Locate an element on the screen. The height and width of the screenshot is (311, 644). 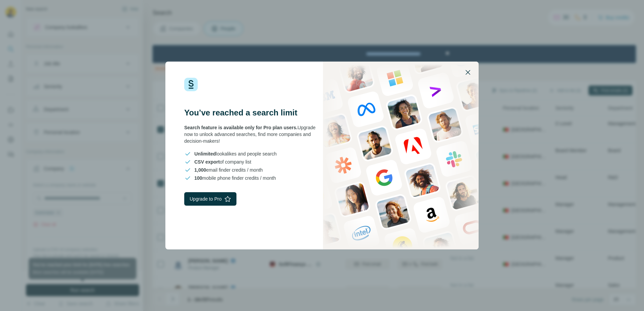
span: 100 is located at coordinates (198, 178).